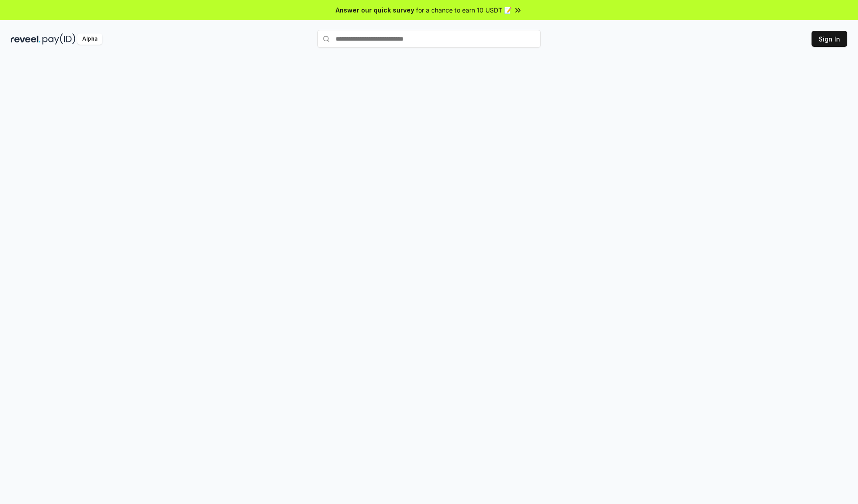 Image resolution: width=858 pixels, height=504 pixels. What do you see at coordinates (829, 39) in the screenshot?
I see `button: Sign In` at bounding box center [829, 39].